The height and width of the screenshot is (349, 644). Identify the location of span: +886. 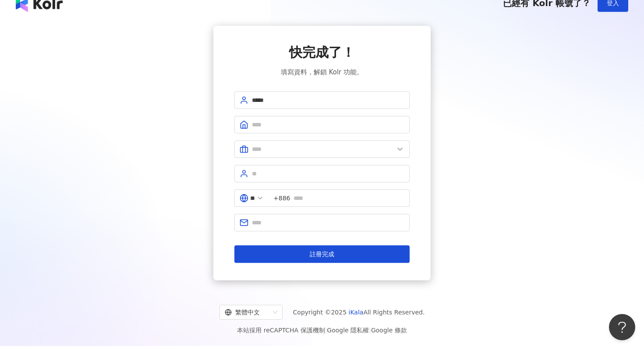
(282, 198).